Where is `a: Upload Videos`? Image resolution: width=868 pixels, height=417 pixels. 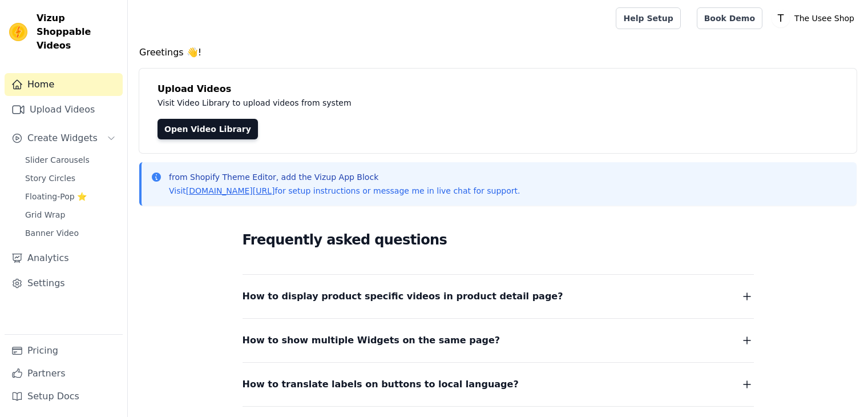 a: Upload Videos is located at coordinates (63, 110).